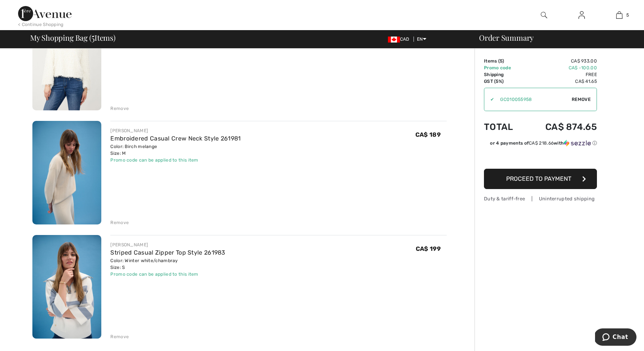  What do you see at coordinates (541, 144) in the screenshot?
I see `div: or 4 payments ofCA$ 218.66withSezzle Click to learn more about Sezzle` at bounding box center [541, 144].